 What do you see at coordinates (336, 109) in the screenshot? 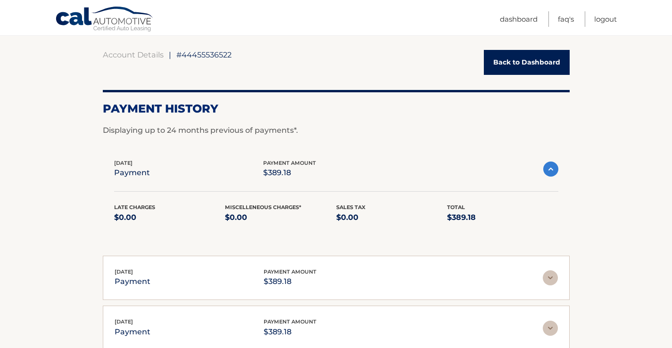
I see `h2: Payment History` at bounding box center [336, 109].